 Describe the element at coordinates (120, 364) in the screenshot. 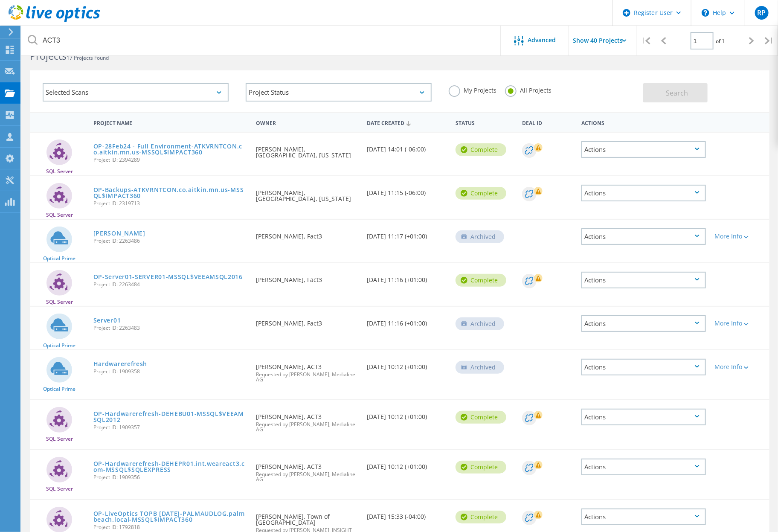

I see `a: Hardwarerefresh` at that location.